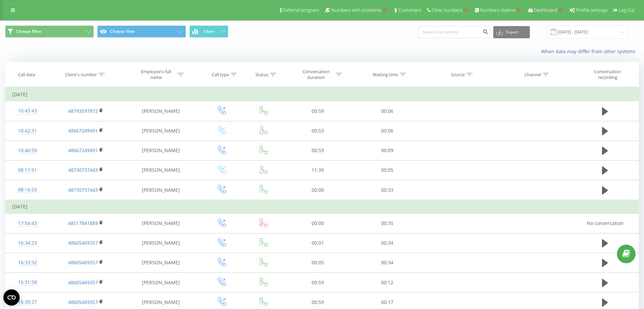 Image resolution: width=644 pixels, height=309 pixels. I want to click on span: Profile settings, so click(592, 10).